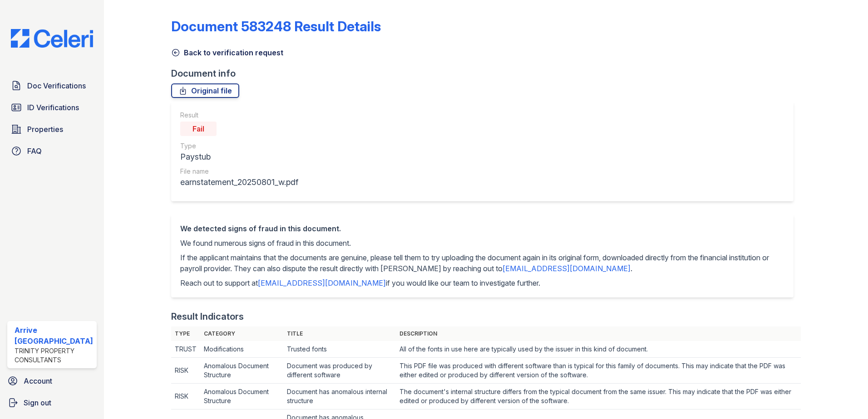  What do you see at coordinates (483, 243) in the screenshot?
I see `p: We found numerous signs of fraud in this document.` at bounding box center [483, 243].